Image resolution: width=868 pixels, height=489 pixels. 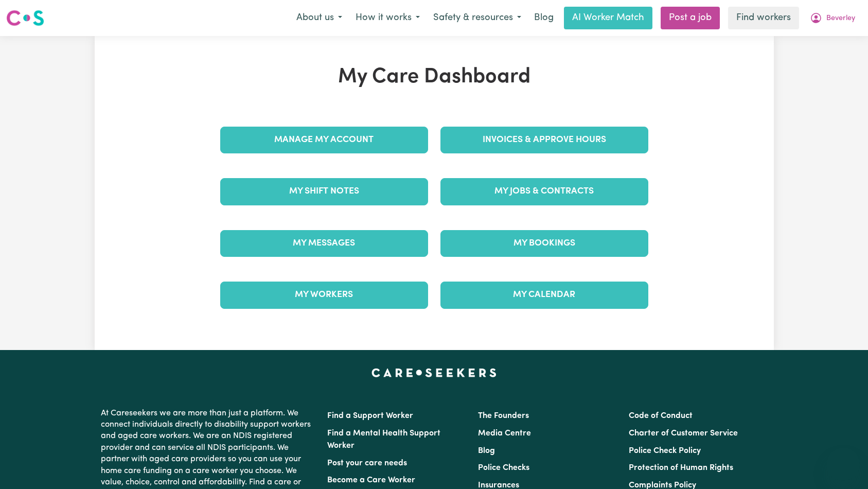 What do you see at coordinates (367, 463) in the screenshot?
I see `a: Post your care needs` at bounding box center [367, 463].